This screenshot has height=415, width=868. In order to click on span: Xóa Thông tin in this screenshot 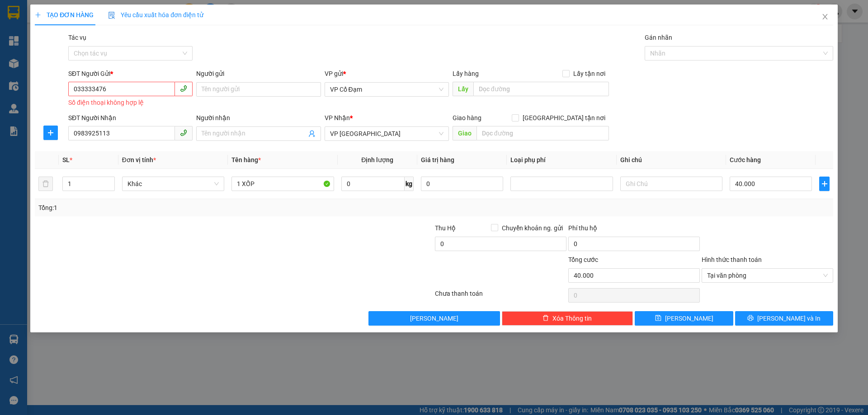, I will do `click(572, 319)`.